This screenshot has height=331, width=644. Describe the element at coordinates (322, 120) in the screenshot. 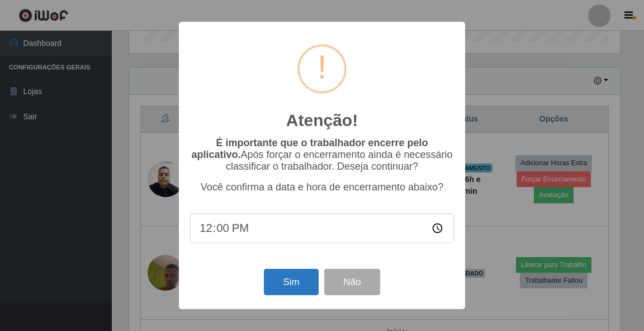

I see `h2: Atenção!` at that location.